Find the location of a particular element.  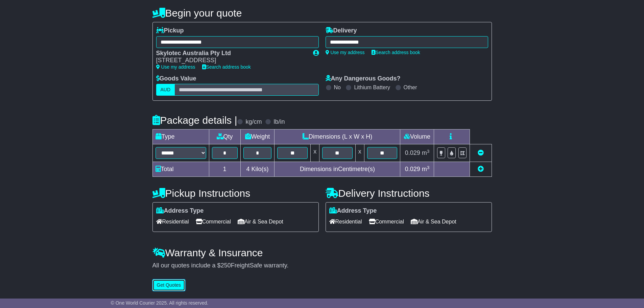

h4: Package details | is located at coordinates (195, 120).